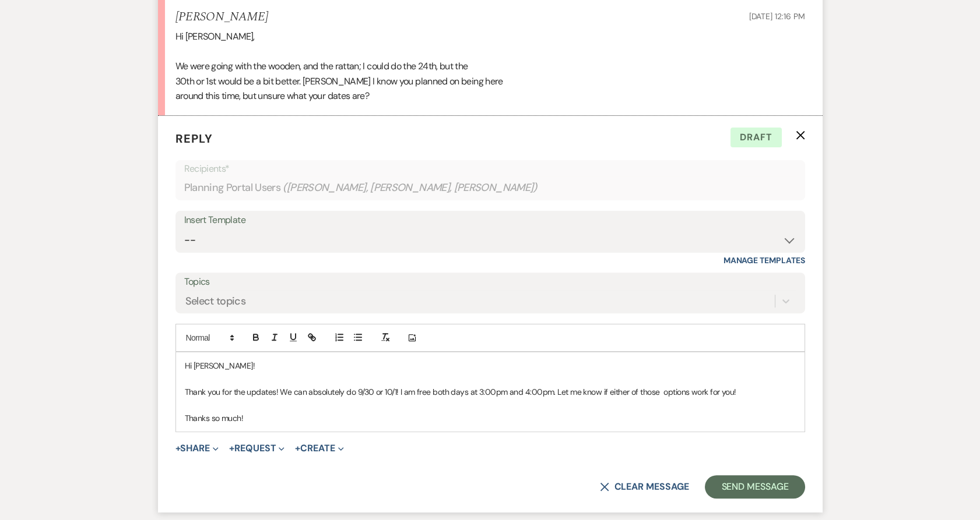 The image size is (980, 520). I want to click on div: Insert Template, so click(491, 220).